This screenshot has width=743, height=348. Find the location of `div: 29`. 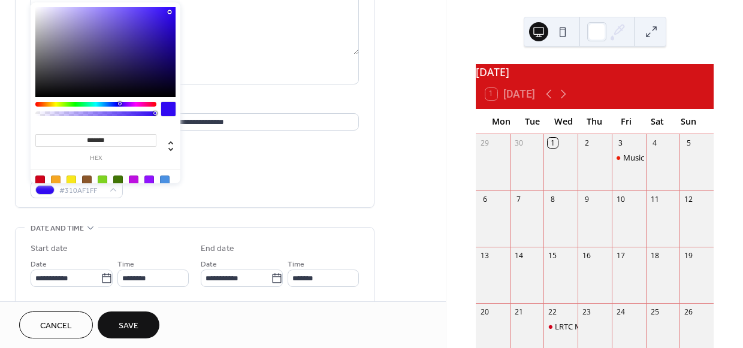

div: 29 is located at coordinates (485, 143).